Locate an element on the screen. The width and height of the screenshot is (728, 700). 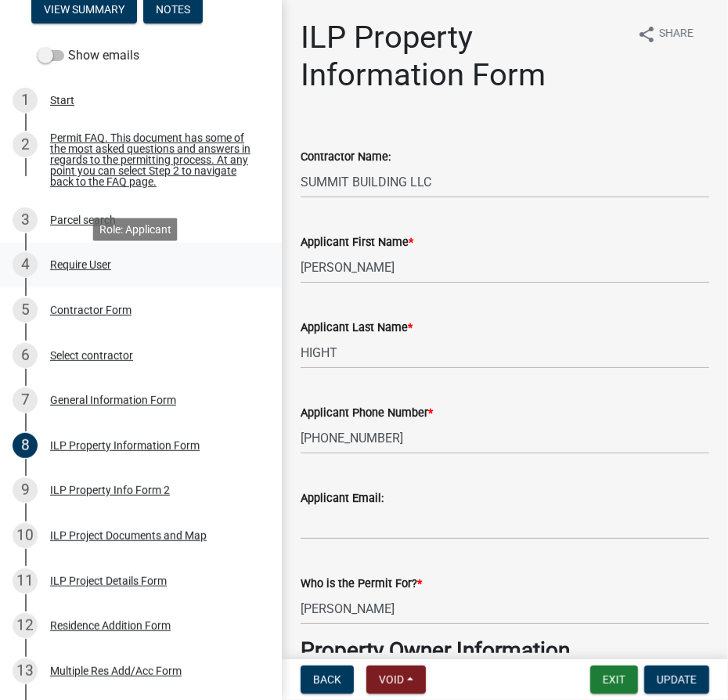
label: Applicant Email: is located at coordinates (342, 499).